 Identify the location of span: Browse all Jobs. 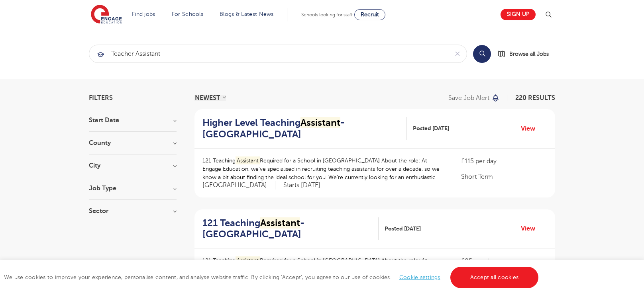
(529, 54).